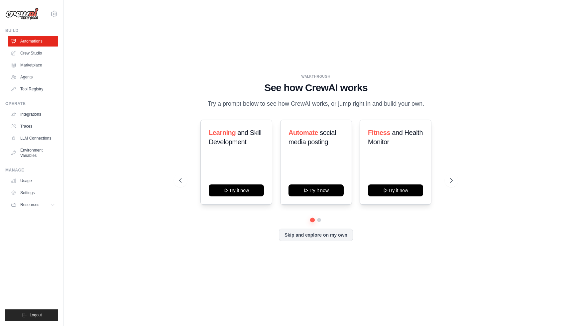  What do you see at coordinates (36, 315) in the screenshot?
I see `span: Logout` at bounding box center [36, 315].